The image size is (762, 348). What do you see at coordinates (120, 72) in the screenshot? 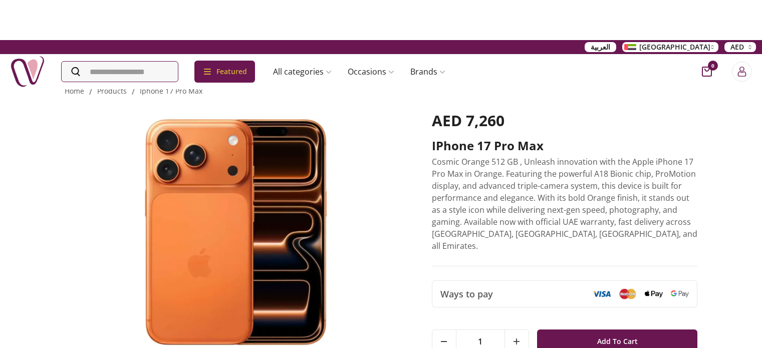
I see `input: Search` at bounding box center [120, 72].